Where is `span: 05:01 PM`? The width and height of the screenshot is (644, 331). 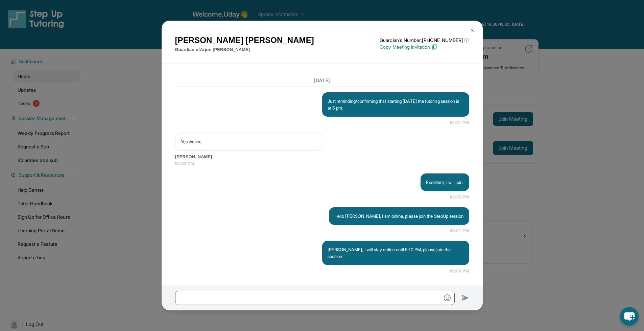
span: 05:01 PM is located at coordinates (460, 231).